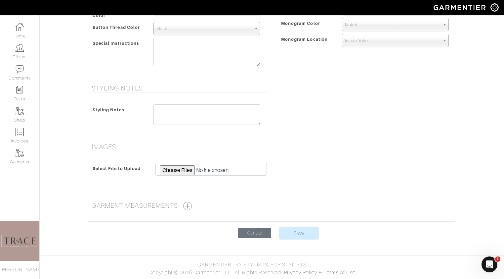 The width and height of the screenshot is (504, 279). What do you see at coordinates (20, 48) in the screenshot?
I see `img: clients-icon-6bae9207a08558b7cb47a8932f037763ab4055f8c8b6bfacd5dc20c3e0201464.png` at bounding box center [20, 48].